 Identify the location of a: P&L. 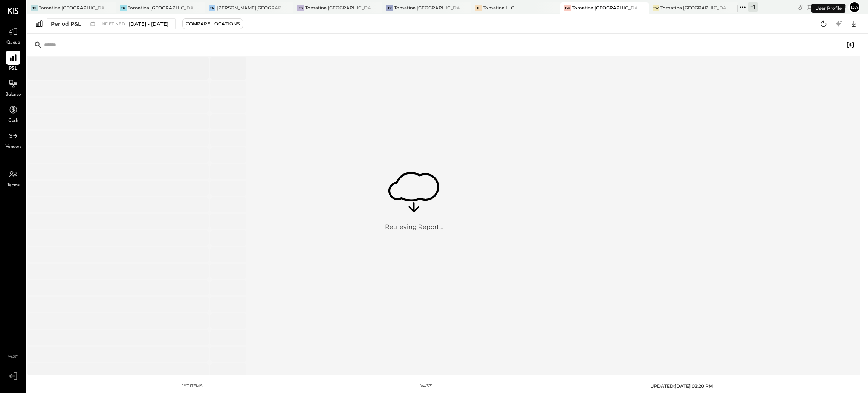
(13, 61).